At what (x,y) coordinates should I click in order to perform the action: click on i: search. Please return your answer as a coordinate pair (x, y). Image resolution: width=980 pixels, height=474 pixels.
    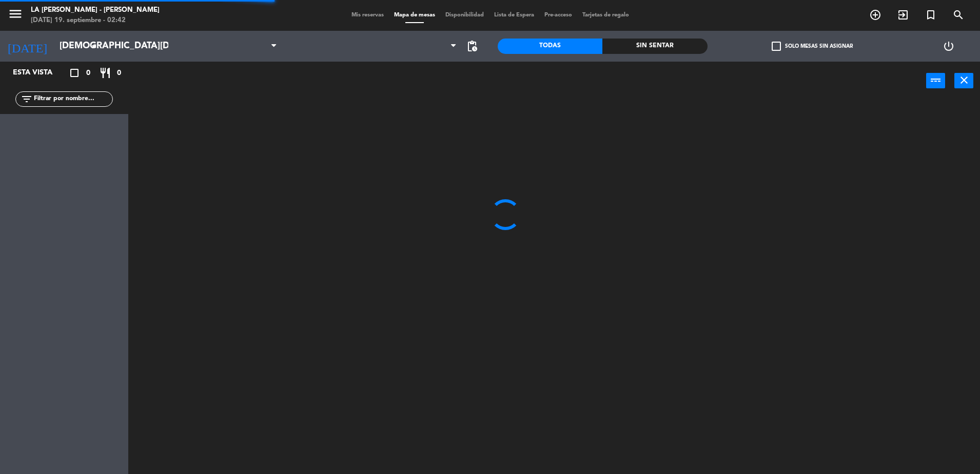
    Looking at the image, I should click on (959, 14).